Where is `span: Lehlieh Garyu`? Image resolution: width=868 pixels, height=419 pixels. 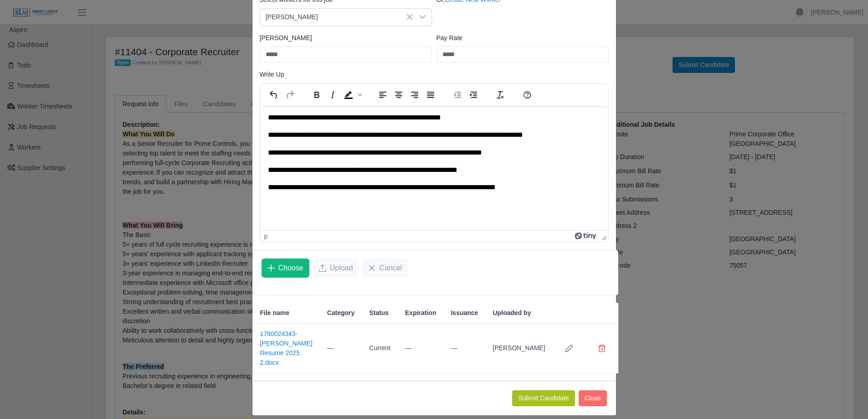
span: Lehlieh Garyu is located at coordinates (337, 17).